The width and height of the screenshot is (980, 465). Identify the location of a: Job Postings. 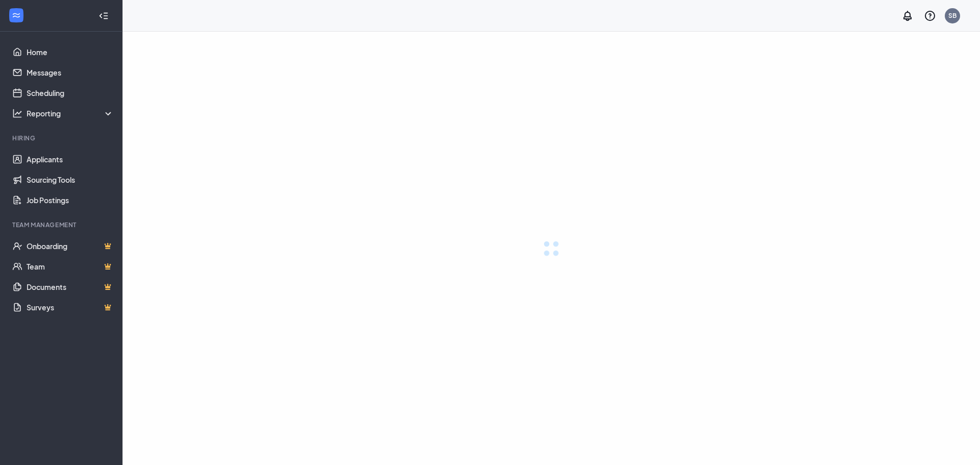
(70, 200).